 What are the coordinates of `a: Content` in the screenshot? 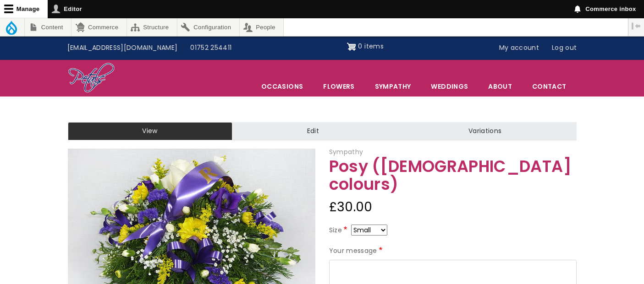 It's located at (48, 27).